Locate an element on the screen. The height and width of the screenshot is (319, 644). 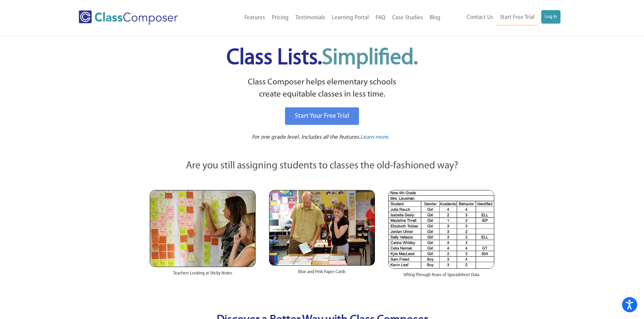
img: Blue and Pink Paper Cards is located at coordinates (322, 228).